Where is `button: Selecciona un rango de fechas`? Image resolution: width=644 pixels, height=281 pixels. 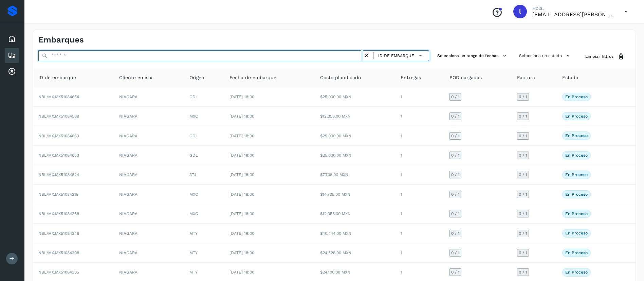
button: Selecciona un rango de fechas is located at coordinates (473, 55).